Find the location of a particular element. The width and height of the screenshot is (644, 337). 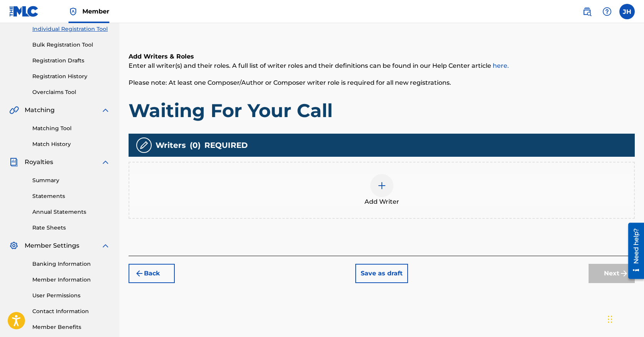

img: Top Rightsholder is located at coordinates (73, 12).